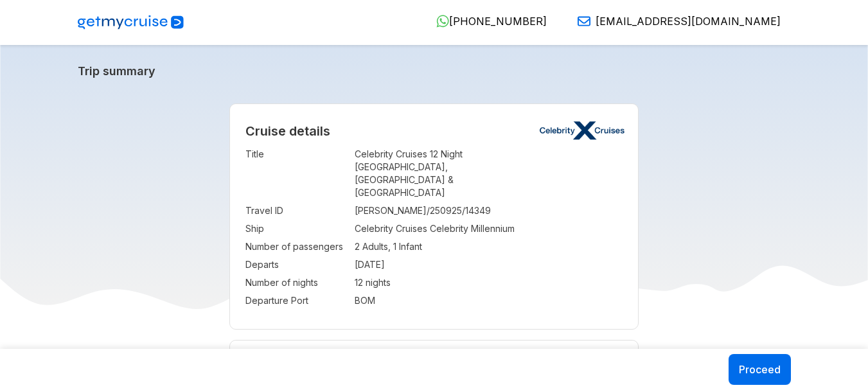 The width and height of the screenshot is (868, 390). What do you see at coordinates (584, 21) in the screenshot?
I see `img: Email` at bounding box center [584, 21].